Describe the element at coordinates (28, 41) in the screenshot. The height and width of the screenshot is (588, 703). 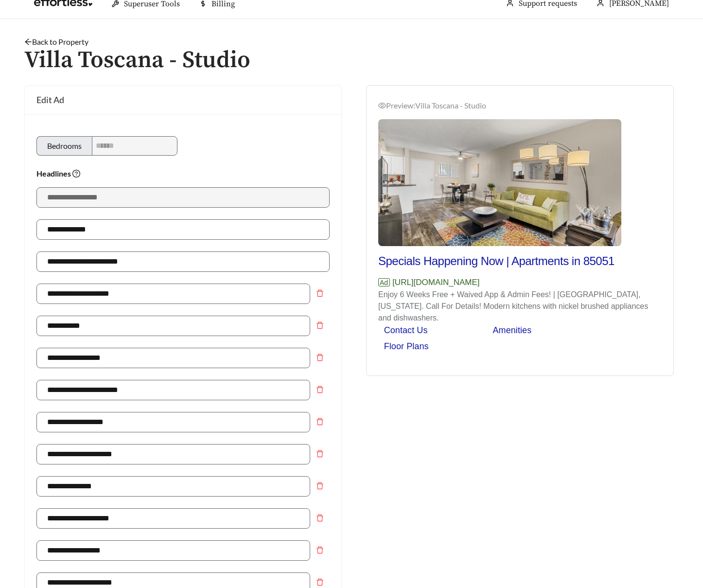
I see `span: arrow-left` at that location.